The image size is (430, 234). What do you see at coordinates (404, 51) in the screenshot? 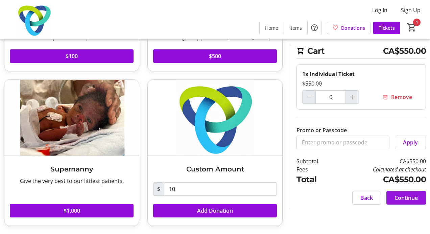
I see `span: CA$550.00` at bounding box center [404, 51].